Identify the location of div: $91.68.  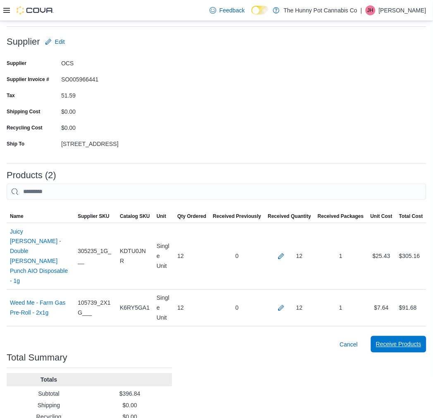
(407, 308).